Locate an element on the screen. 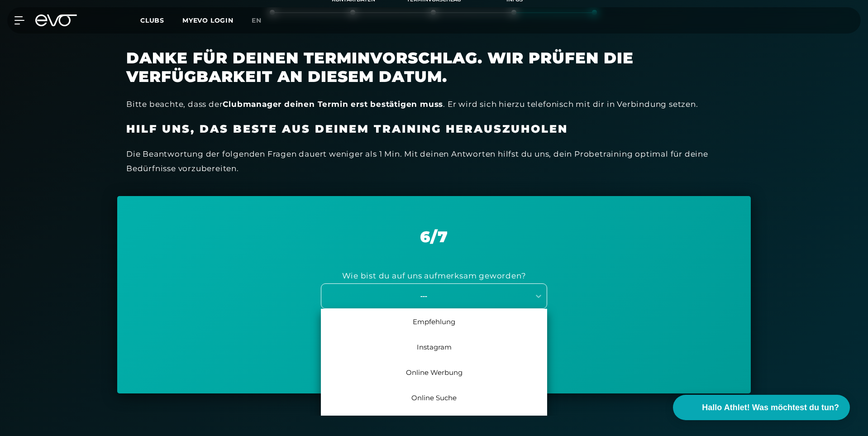 This screenshot has height=436, width=868. h3: Hilf uns, das beste aus deinem Training herauszuholen is located at coordinates (434, 129).